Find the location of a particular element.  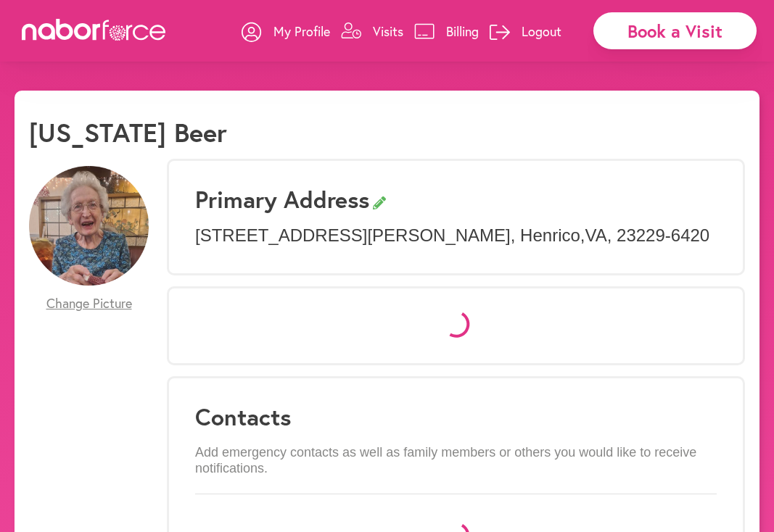

p: Visits is located at coordinates (388, 31).